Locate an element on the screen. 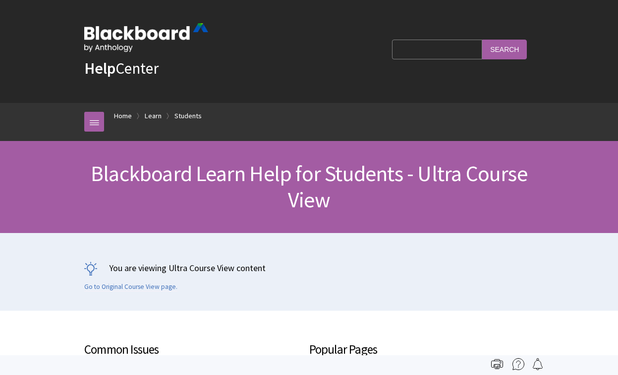  a: HelpCenter is located at coordinates (121, 68).